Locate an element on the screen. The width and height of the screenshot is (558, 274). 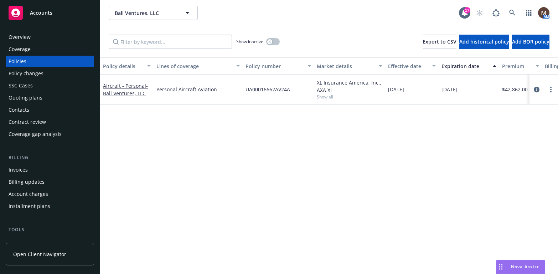
span: - Ball Ventures, LLC is located at coordinates (125, 89).